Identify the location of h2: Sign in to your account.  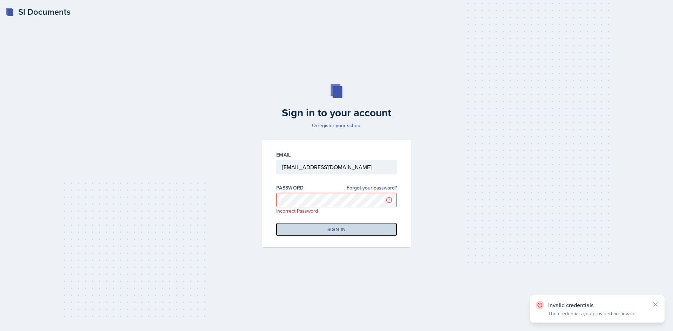
(337, 113).